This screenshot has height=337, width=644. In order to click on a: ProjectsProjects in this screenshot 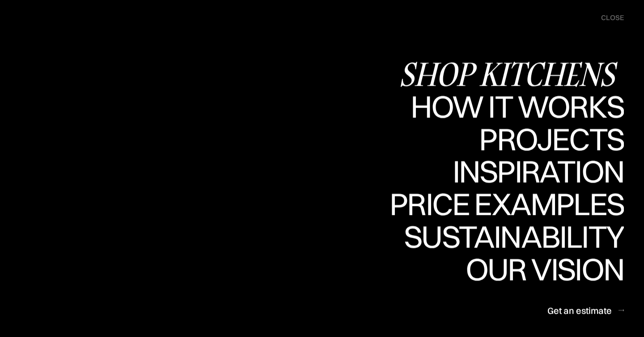, I will do `click(551, 140)`.